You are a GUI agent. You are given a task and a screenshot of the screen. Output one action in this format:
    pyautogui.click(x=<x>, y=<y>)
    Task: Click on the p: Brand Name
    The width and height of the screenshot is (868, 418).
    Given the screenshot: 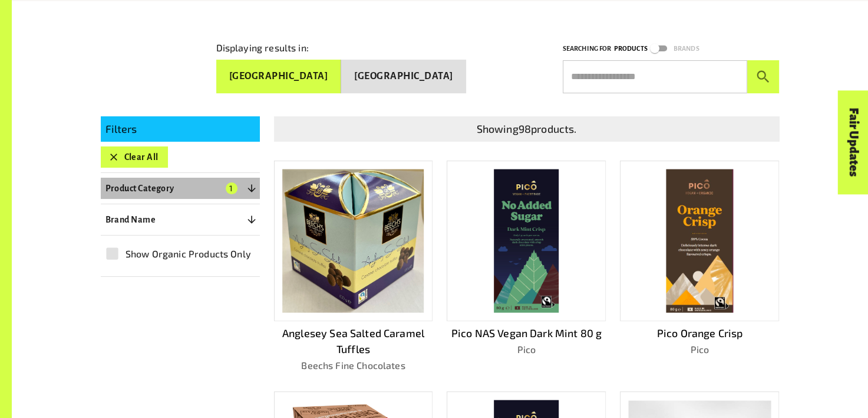 What is the action you would take?
    pyautogui.click(x=131, y=220)
    